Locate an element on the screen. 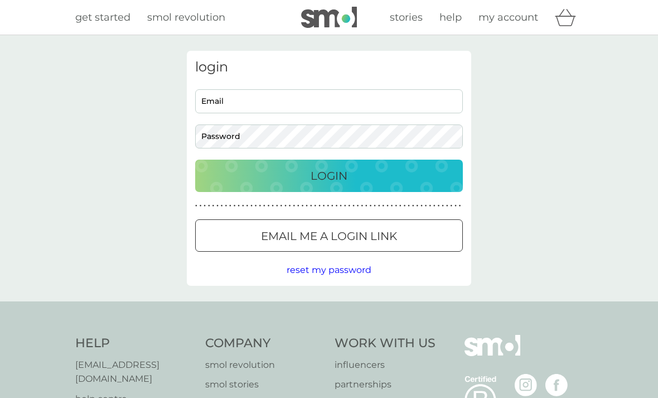 Image resolution: width=658 pixels, height=398 pixels. span: help is located at coordinates (451, 17).